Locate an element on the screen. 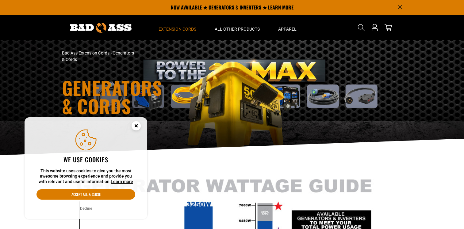 The width and height of the screenshot is (464, 229). h2: We use cookies is located at coordinates (86, 160).